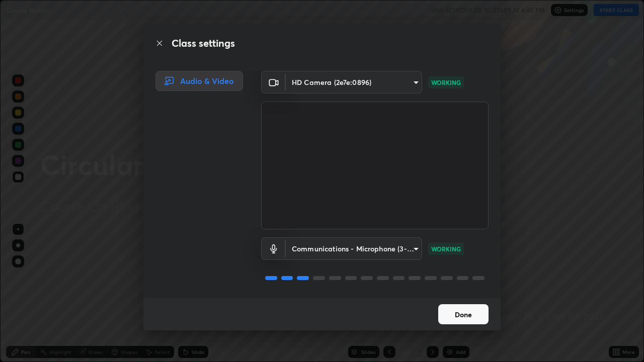  What do you see at coordinates (463, 314) in the screenshot?
I see `button: Done` at bounding box center [463, 314].